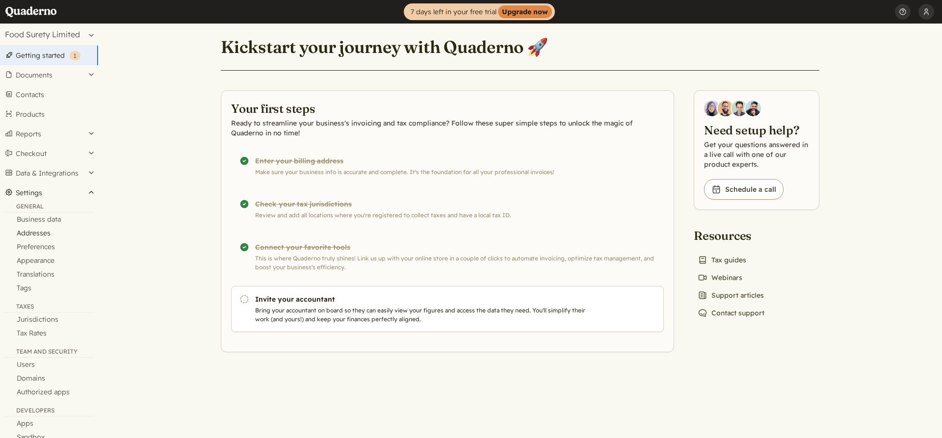 This screenshot has width=942, height=438. Describe the element at coordinates (448, 108) in the screenshot. I see `h2: Your first steps` at that location.